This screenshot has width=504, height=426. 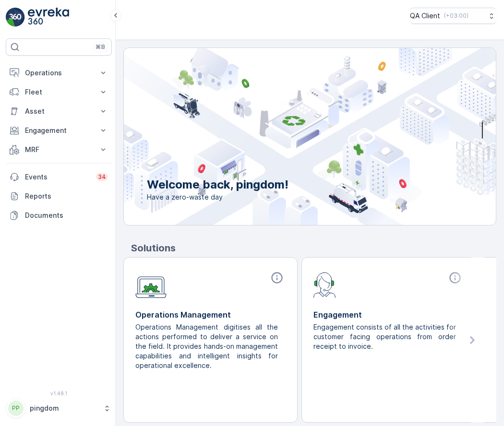 What do you see at coordinates (59, 178) in the screenshot?
I see `a: Events34` at bounding box center [59, 178].